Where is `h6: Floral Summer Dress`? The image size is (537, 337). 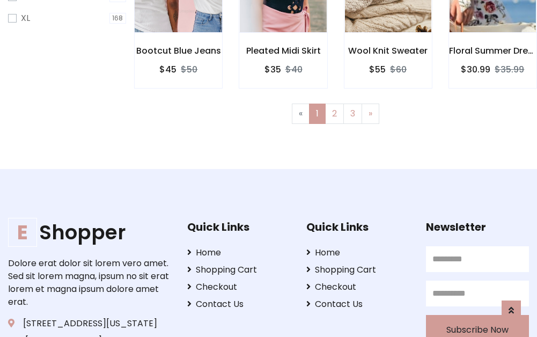
h6: Floral Summer Dress is located at coordinates (492, 50).